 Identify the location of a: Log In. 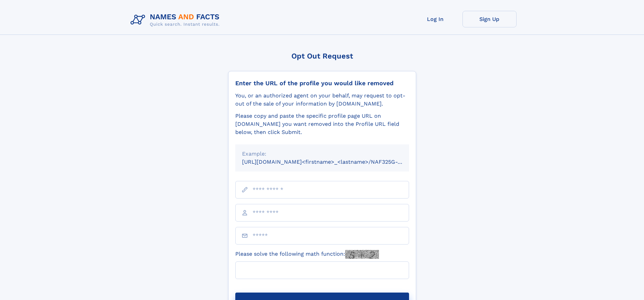
(435, 19).